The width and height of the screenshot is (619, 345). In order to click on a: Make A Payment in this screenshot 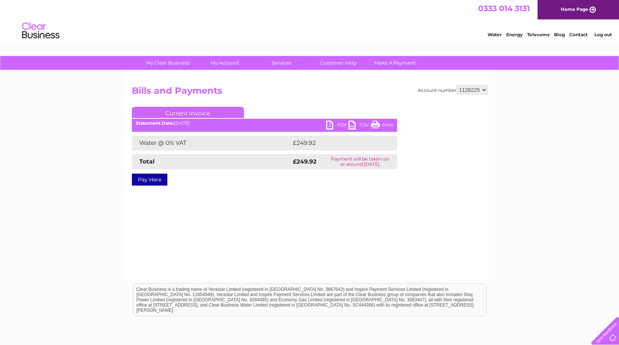, I will do `click(395, 63)`.